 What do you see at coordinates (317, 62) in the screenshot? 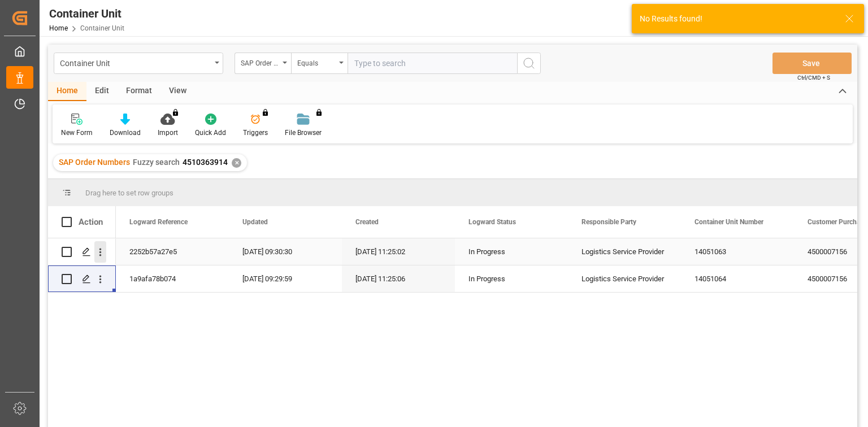
I see `div: Equals` at bounding box center [317, 62].